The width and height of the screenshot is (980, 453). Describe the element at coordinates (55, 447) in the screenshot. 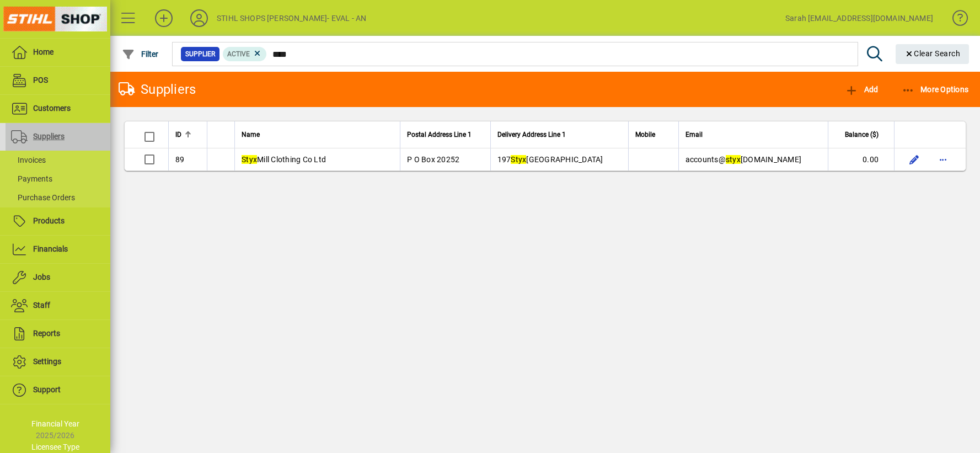

I see `span: Licensee Type` at that location.